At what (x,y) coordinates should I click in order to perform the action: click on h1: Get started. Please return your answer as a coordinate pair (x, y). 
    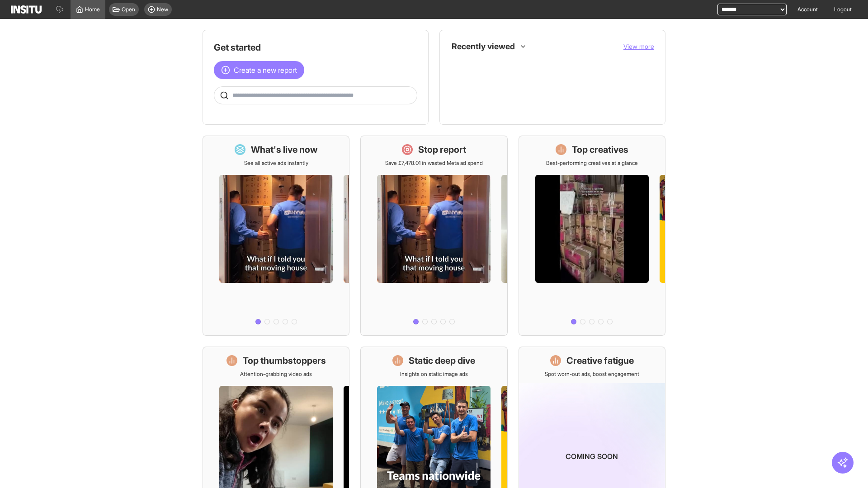
    Looking at the image, I should click on (316, 47).